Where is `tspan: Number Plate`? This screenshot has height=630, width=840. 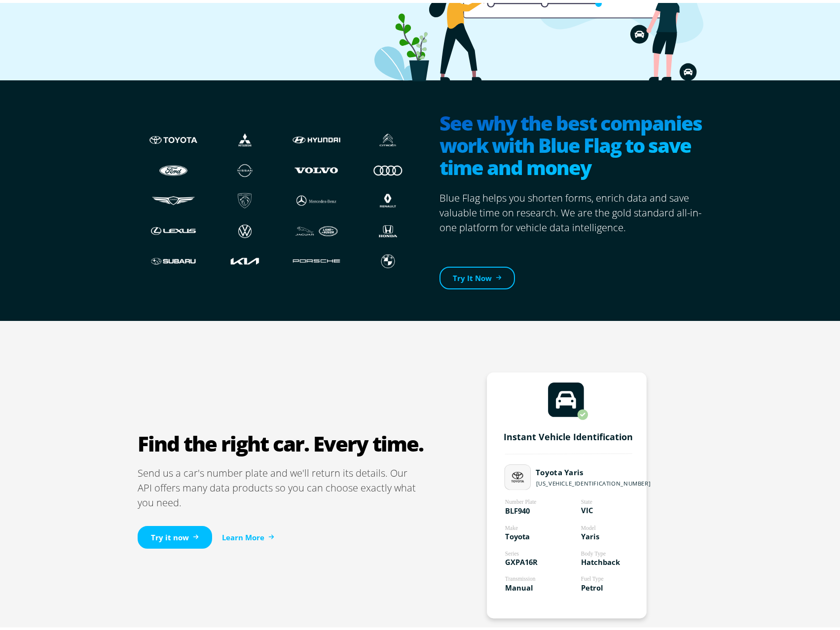
tspan: Number Plate is located at coordinates (521, 499).